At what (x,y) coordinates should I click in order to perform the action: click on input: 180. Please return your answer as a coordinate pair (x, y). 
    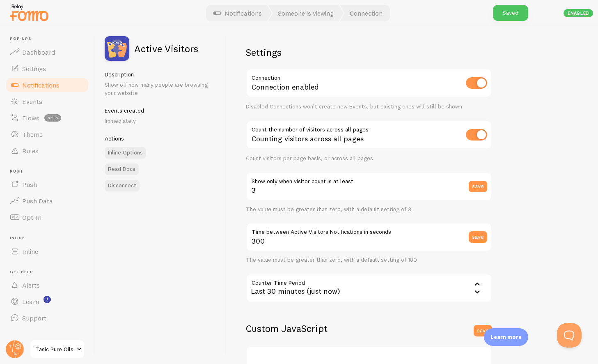
    Looking at the image, I should click on (369, 237).